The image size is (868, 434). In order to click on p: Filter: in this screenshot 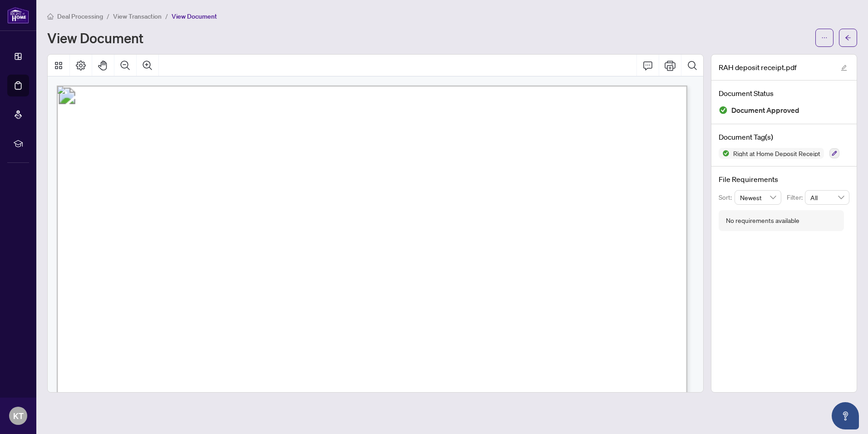, I will do `click(796, 197)`.